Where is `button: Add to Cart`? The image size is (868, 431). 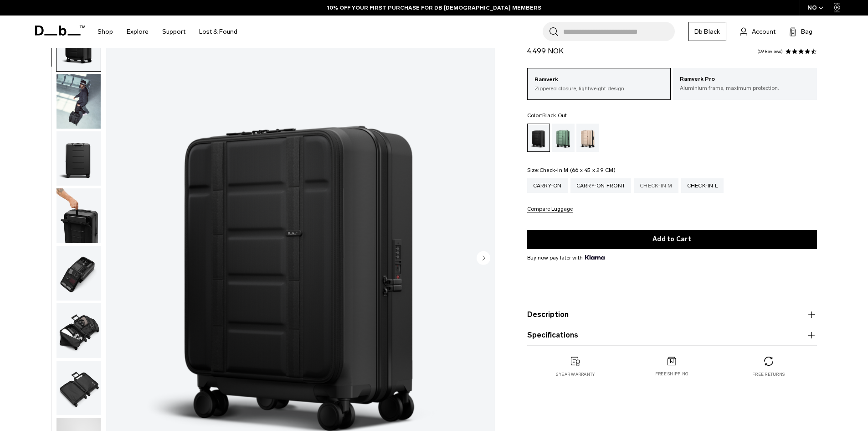
button: Add to Cart is located at coordinates (672, 239).